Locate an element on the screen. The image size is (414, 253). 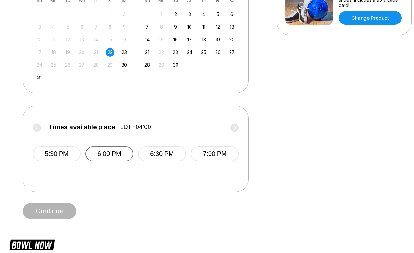
button: 6:30 PM is located at coordinates (162, 153).